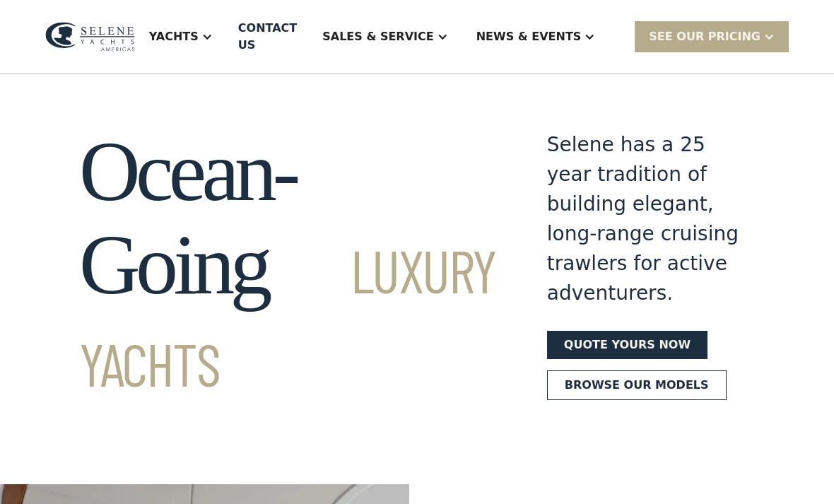  Describe the element at coordinates (267, 37) in the screenshot. I see `div: Contact US` at that location.